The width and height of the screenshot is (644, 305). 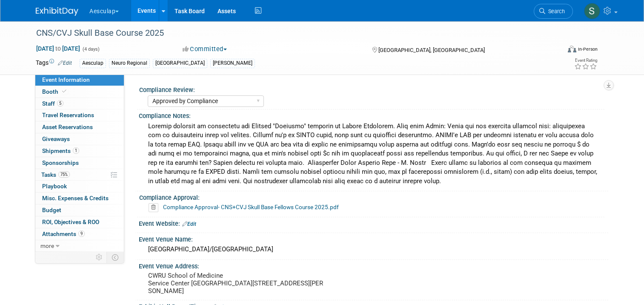 What do you see at coordinates (81, 233) in the screenshot?
I see `span: 9` at bounding box center [81, 233].